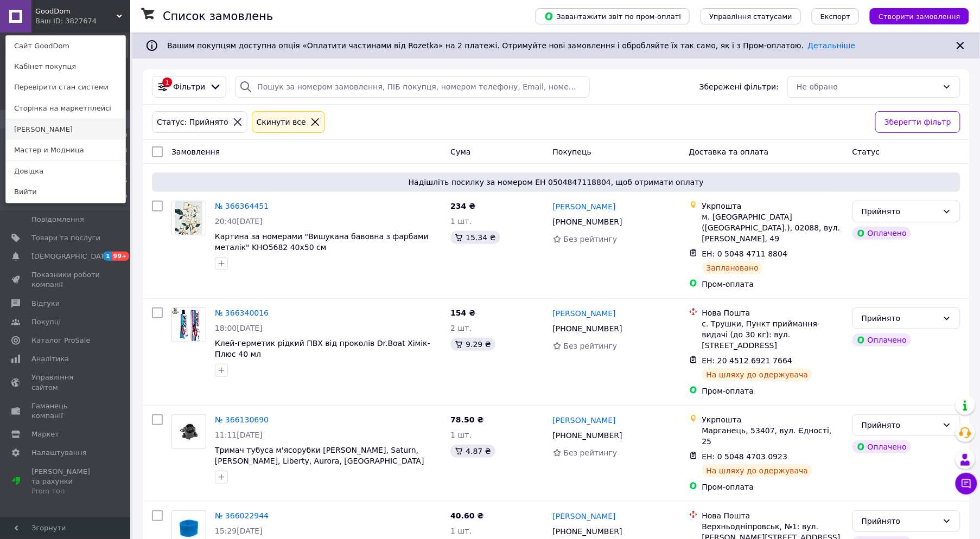  What do you see at coordinates (65, 171) in the screenshot?
I see `a: Довідка` at bounding box center [65, 171].